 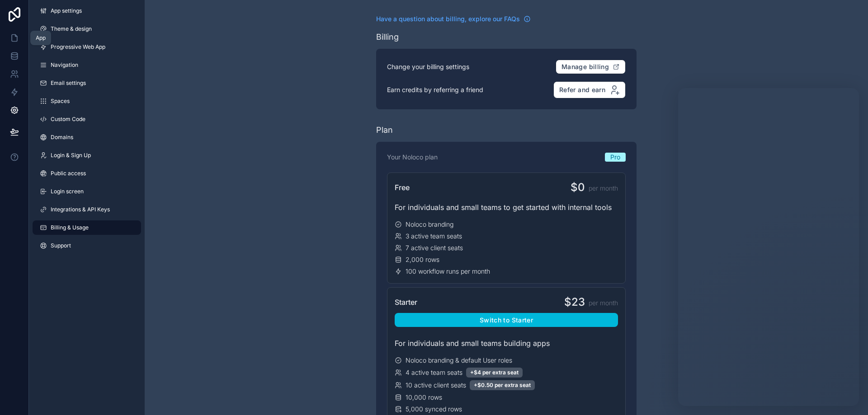 What do you see at coordinates (434, 373) in the screenshot?
I see `span: 4 active team seats` at bounding box center [434, 373].